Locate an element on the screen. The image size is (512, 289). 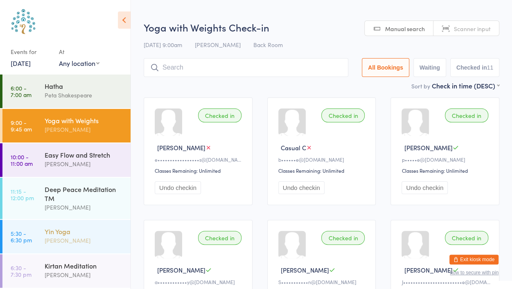
button: Waiting is located at coordinates (429, 67).